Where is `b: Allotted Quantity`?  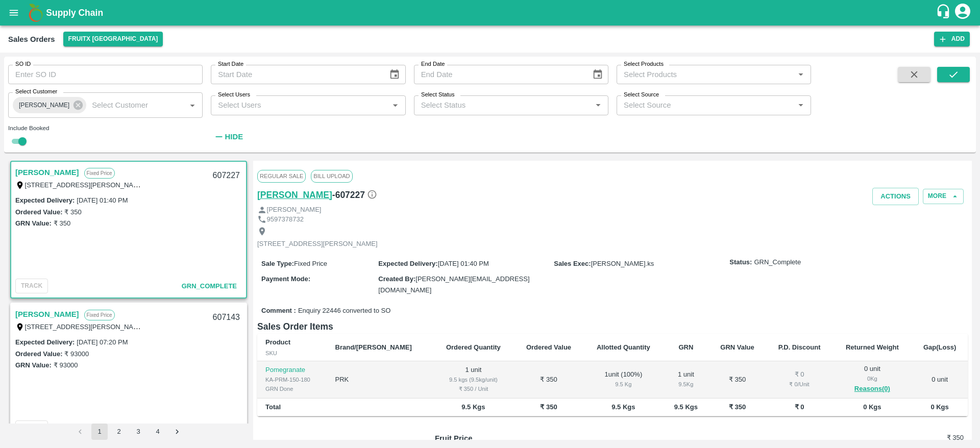 b: Allotted Quantity is located at coordinates (623, 347).